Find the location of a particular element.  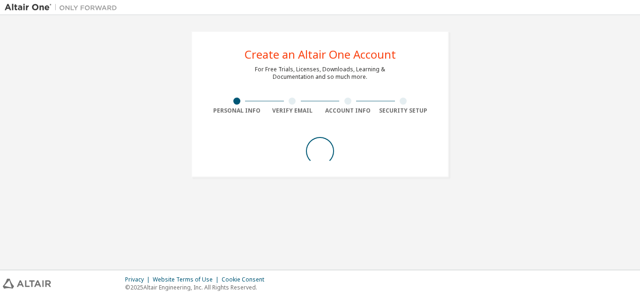

div: Security Setup is located at coordinates (403, 111).